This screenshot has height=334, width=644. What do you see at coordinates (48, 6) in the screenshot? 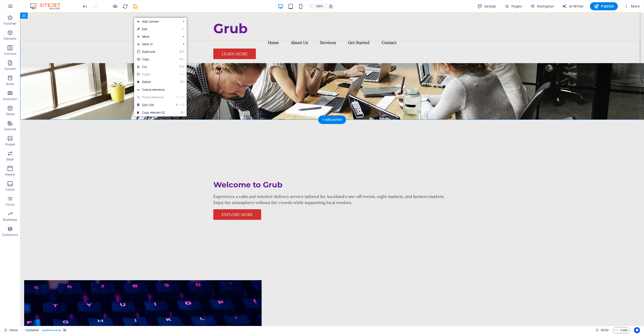
I see `img: Editor Logo` at bounding box center [48, 6].